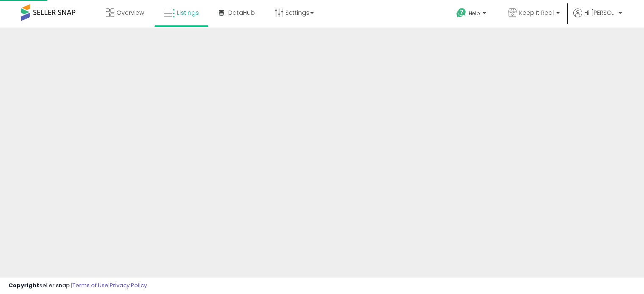 The width and height of the screenshot is (644, 294). Describe the element at coordinates (128, 285) in the screenshot. I see `a: Privacy Policy` at that location.